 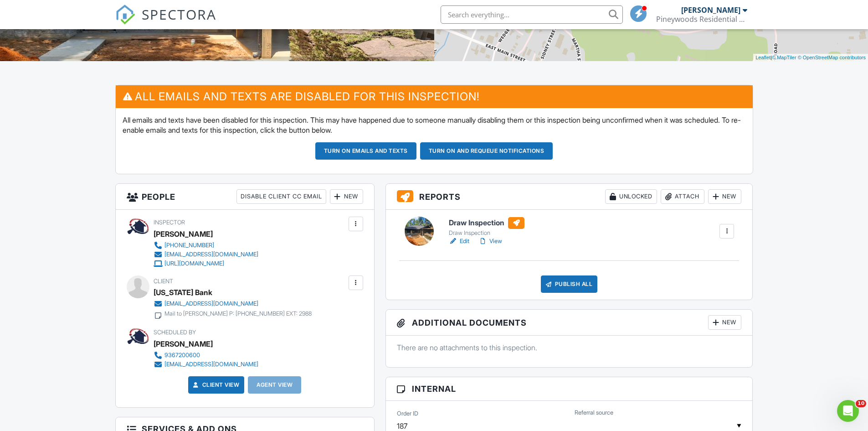 I want to click on a: Leaflet, so click(x=763, y=58).